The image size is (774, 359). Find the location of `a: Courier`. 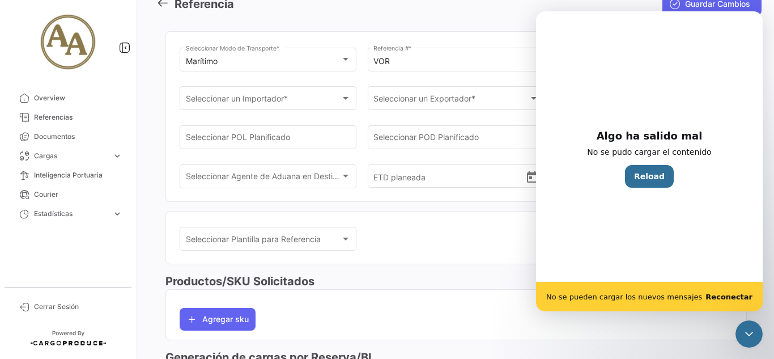

a: Courier is located at coordinates (68, 194).